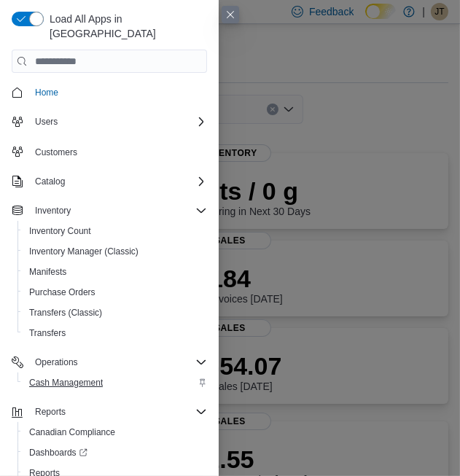 Image resolution: width=460 pixels, height=476 pixels. What do you see at coordinates (84, 251) in the screenshot?
I see `a: Inventory Manager (Classic)` at bounding box center [84, 251].